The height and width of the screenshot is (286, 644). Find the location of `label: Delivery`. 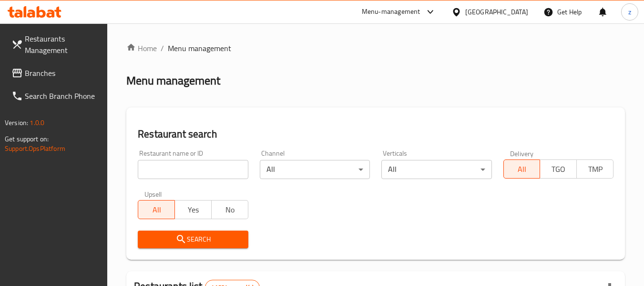

label: Delivery is located at coordinates (522, 153).